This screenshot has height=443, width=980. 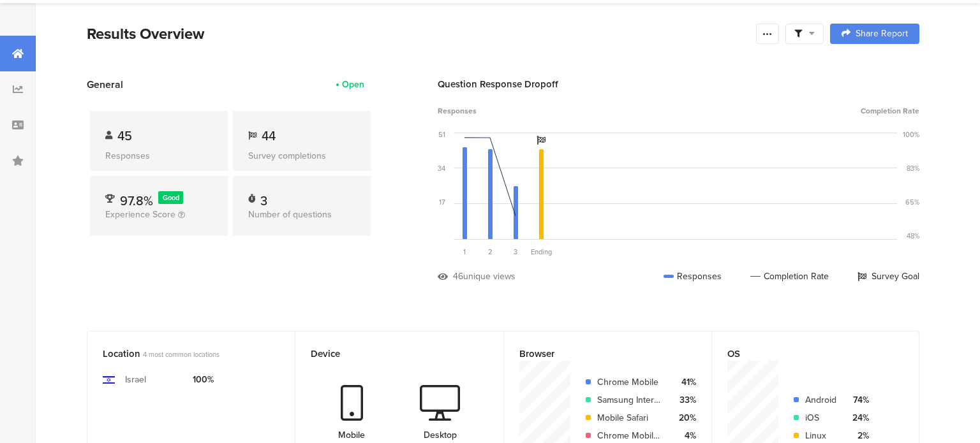 I want to click on div: Survey completions, so click(x=302, y=155).